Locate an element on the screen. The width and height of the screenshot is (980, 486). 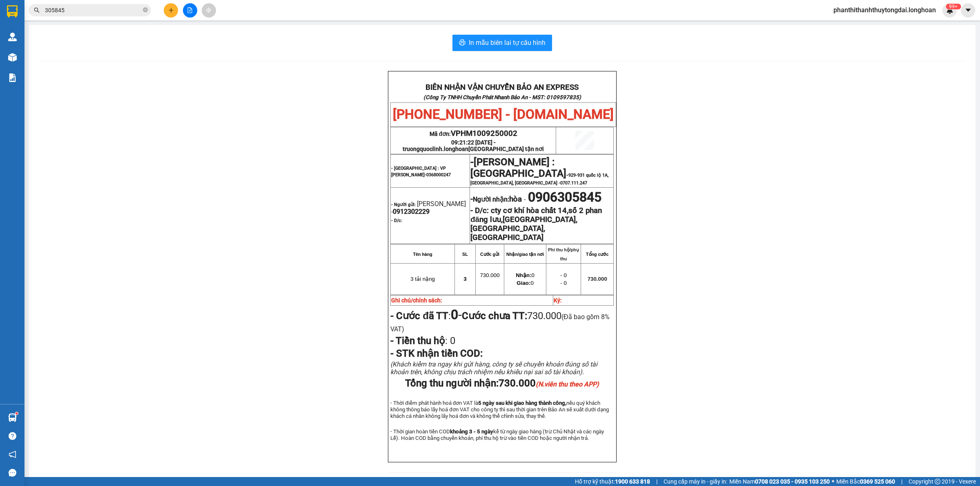
sup: 409 is located at coordinates (953, 7).